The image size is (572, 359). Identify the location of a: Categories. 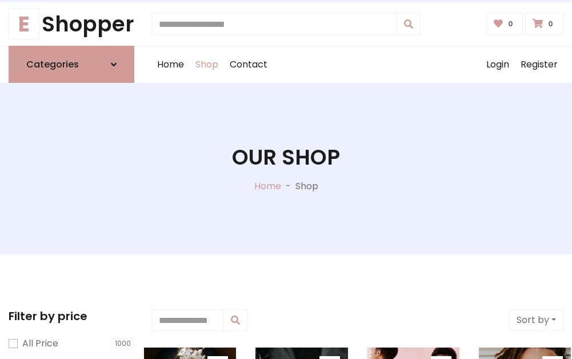
(71, 64).